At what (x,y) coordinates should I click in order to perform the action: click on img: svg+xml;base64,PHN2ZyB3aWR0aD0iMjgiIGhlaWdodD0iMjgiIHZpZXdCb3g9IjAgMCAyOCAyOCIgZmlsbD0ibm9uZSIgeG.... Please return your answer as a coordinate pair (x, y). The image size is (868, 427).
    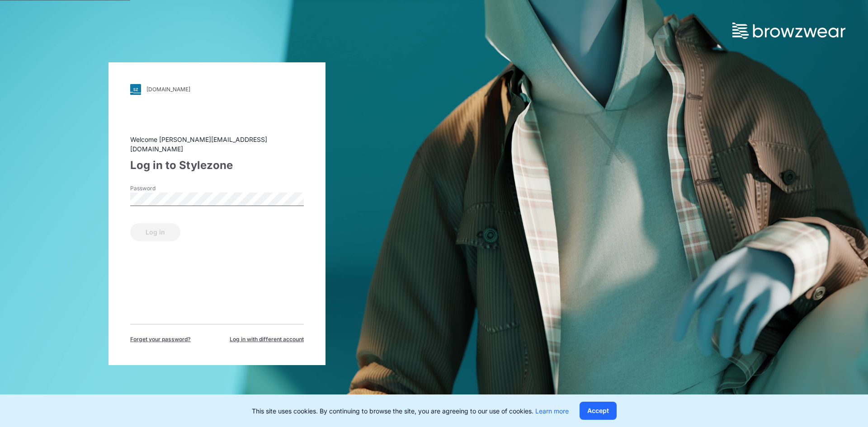
    Looking at the image, I should click on (135, 89).